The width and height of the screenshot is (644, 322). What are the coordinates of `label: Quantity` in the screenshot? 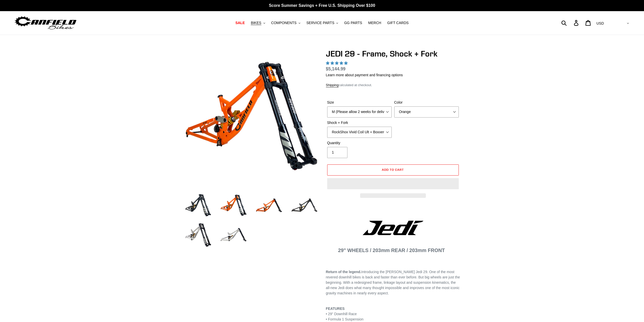 It's located at (359, 143).